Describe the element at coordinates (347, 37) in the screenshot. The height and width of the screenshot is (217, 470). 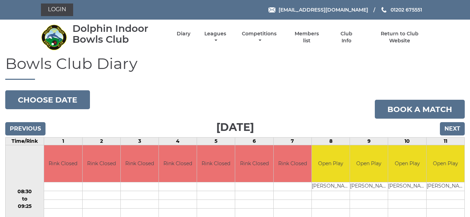
I see `a: Club Info` at that location.